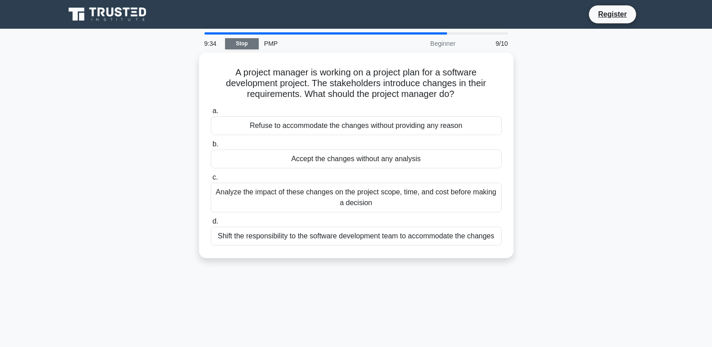 Image resolution: width=712 pixels, height=347 pixels. I want to click on span: c., so click(215, 177).